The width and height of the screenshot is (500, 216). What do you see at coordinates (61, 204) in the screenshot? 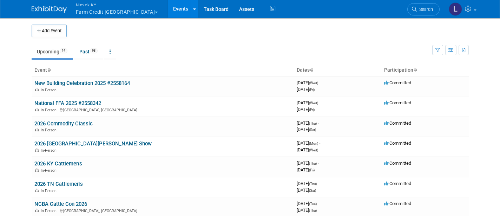
I see `a: NCBA Cattle Con 2026` at bounding box center [61, 204].